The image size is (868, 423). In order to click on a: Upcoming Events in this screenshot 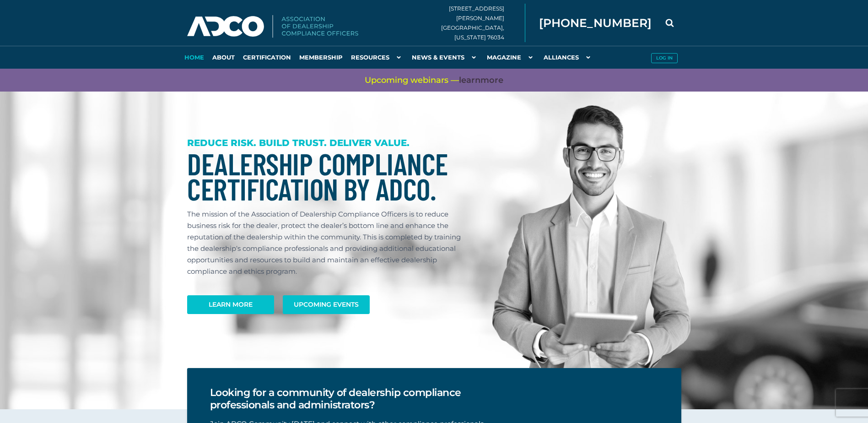, I will do `click(326, 305)`.